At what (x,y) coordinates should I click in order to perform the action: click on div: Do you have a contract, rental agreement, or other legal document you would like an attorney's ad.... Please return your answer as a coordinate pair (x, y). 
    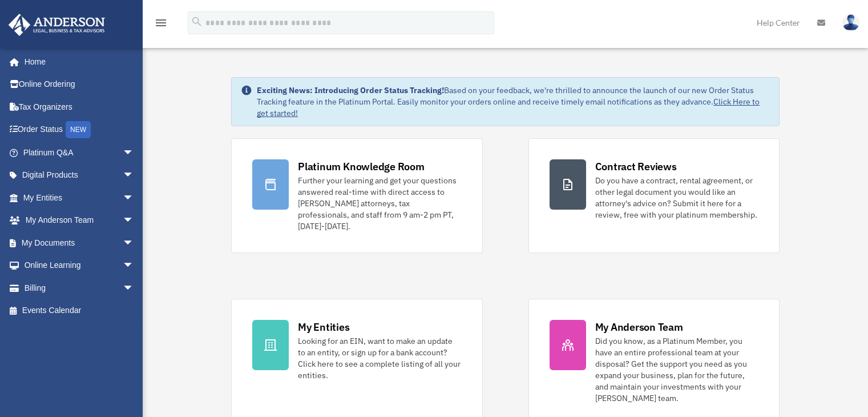
    Looking at the image, I should click on (677, 198).